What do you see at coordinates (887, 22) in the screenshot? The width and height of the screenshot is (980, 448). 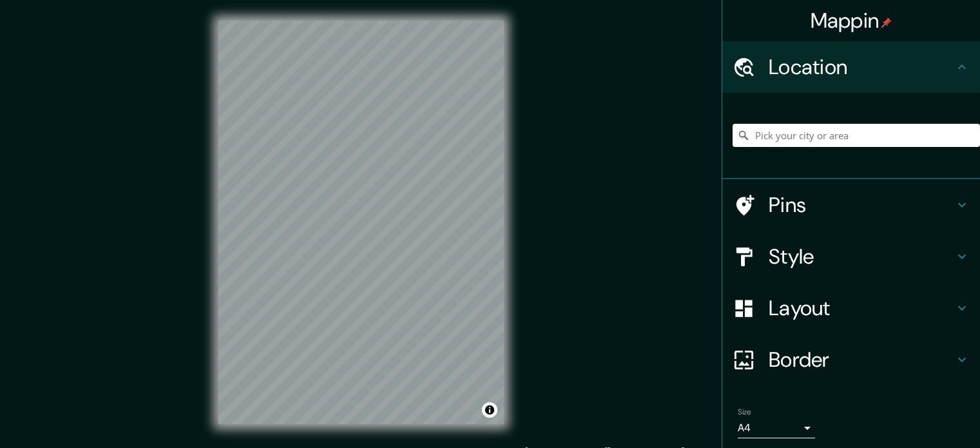 I see `img: pin-icon.png` at bounding box center [887, 22].